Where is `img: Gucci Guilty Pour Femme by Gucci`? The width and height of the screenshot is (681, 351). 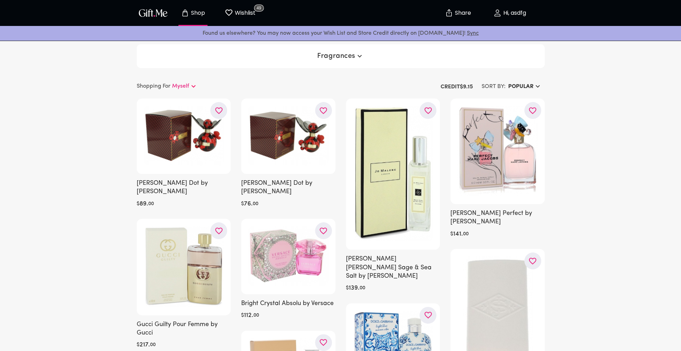
img: Gucci Guilty Pour Femme by Gucci is located at coordinates (184, 266).